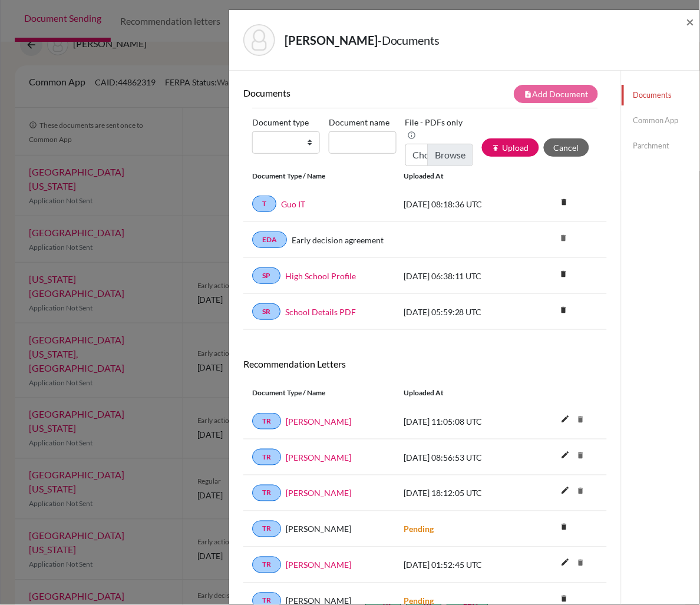 The height and width of the screenshot is (605, 700). Describe the element at coordinates (269, 240) in the screenshot. I see `a: EDA` at that location.